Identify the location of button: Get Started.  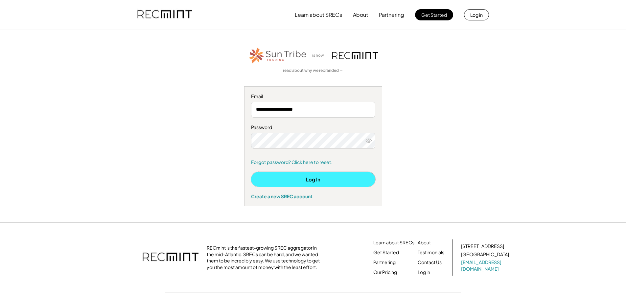
(434, 15).